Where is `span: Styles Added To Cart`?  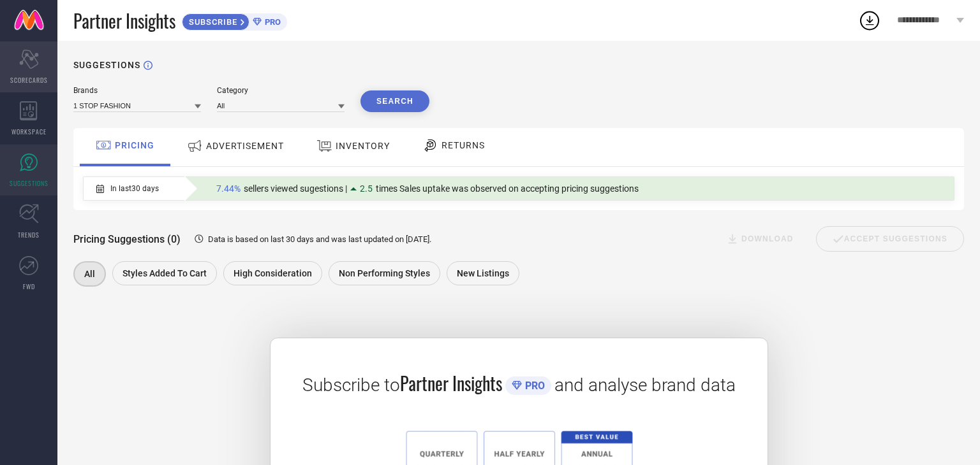
span: Styles Added To Cart is located at coordinates (165, 274).